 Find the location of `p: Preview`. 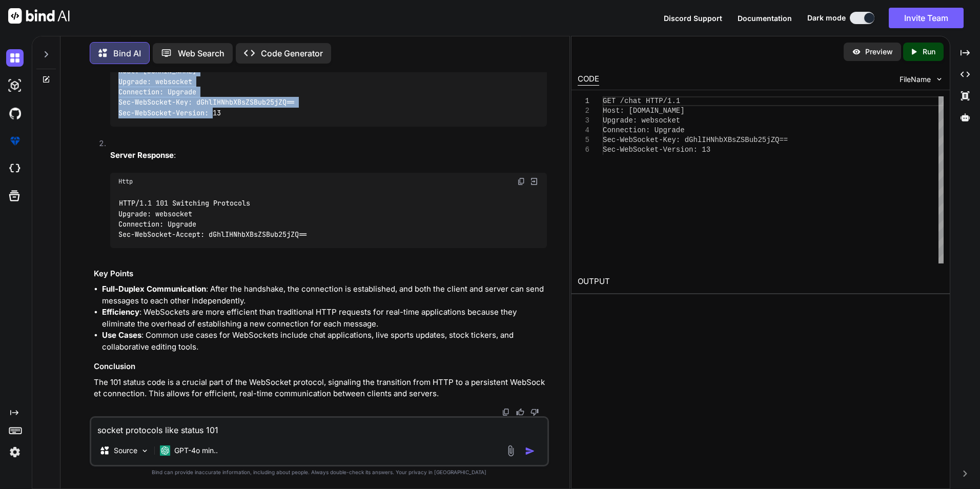

p: Preview is located at coordinates (879, 51).